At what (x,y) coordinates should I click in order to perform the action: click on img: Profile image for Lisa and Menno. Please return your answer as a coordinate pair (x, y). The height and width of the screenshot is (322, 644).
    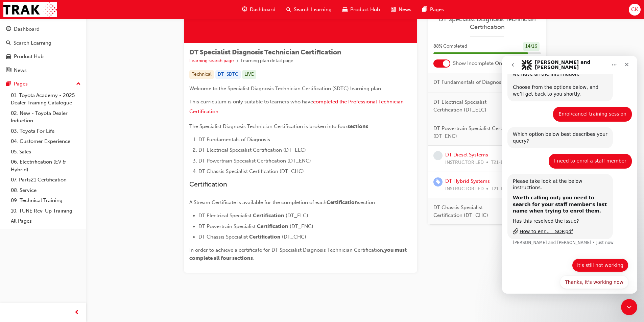
    Looking at the image, I should click on (24, 9).